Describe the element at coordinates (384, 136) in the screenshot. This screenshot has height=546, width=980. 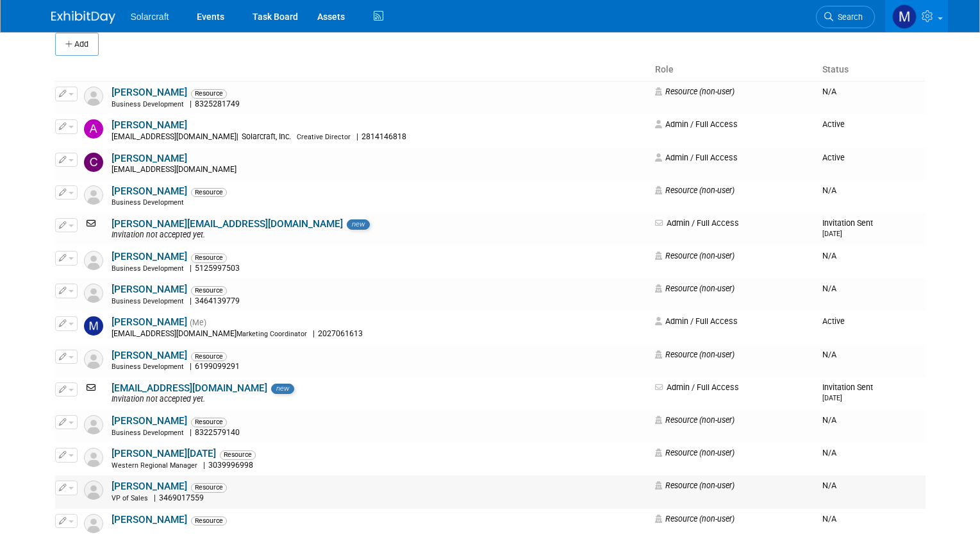
I see `span: 2814146818` at that location.